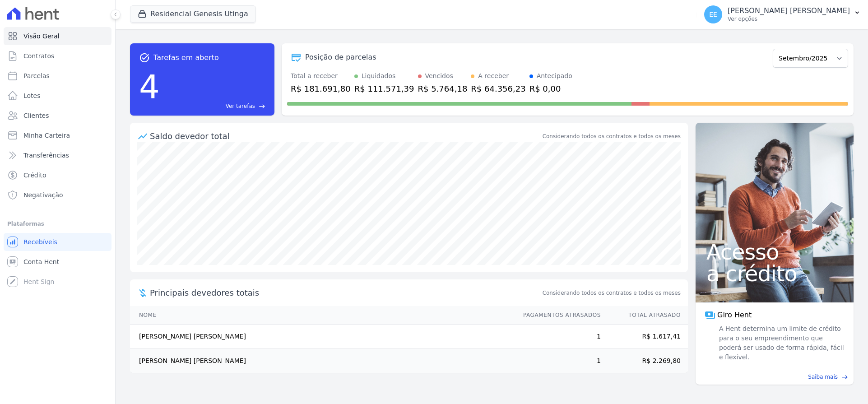  Describe the element at coordinates (612, 137) in the screenshot. I see `div: Considerando todos os contratos e todos os meses` at that location.